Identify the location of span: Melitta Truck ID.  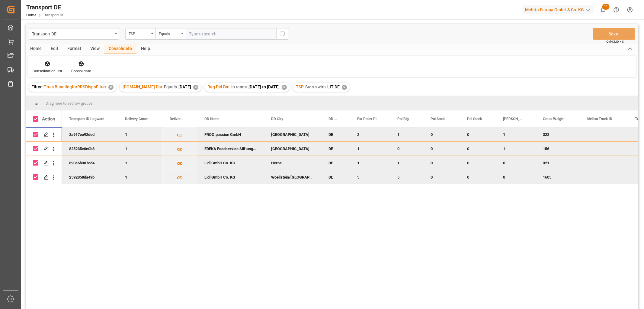
(599, 119).